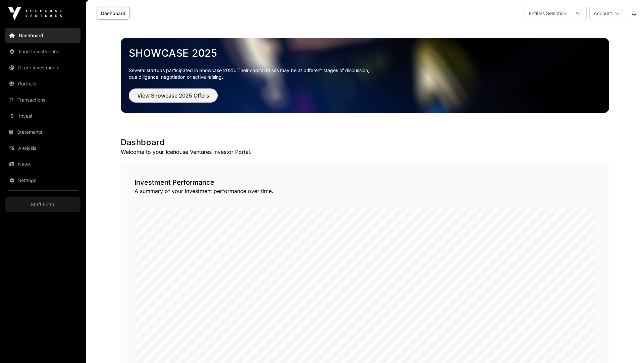 This screenshot has height=363, width=644. I want to click on a: Portfolio, so click(43, 84).